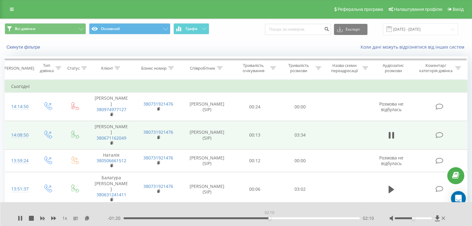 The height and width of the screenshot is (226, 472). Describe the element at coordinates (344, 68) in the screenshot. I see `div: Назва схеми переадресації` at that location.